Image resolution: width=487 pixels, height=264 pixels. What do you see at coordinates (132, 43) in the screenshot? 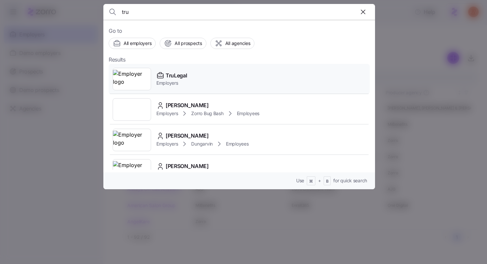
I see `button: All employers` at bounding box center [132, 43].